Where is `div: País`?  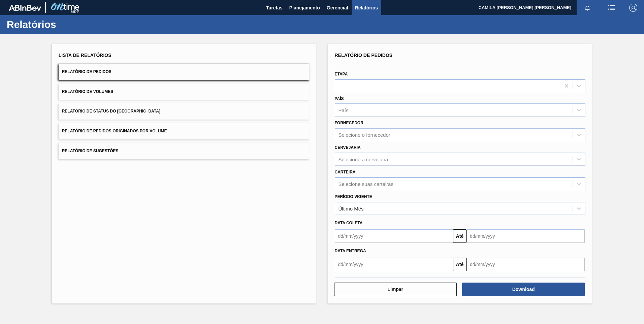
div: País is located at coordinates (344, 110).